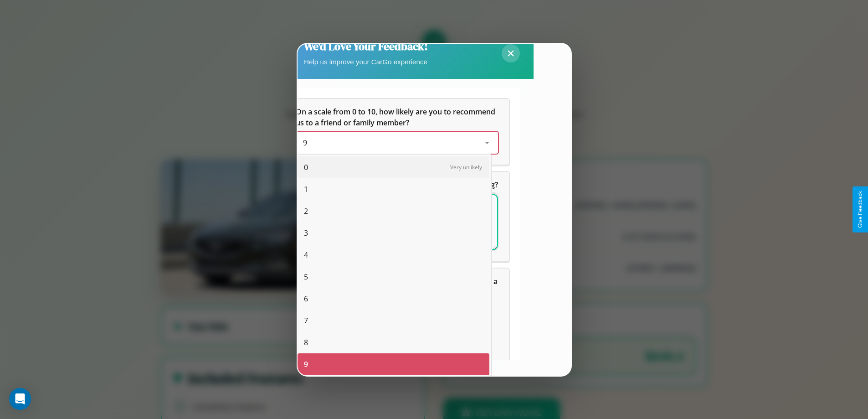 The image size is (868, 419). I want to click on div: 3, so click(393, 233).